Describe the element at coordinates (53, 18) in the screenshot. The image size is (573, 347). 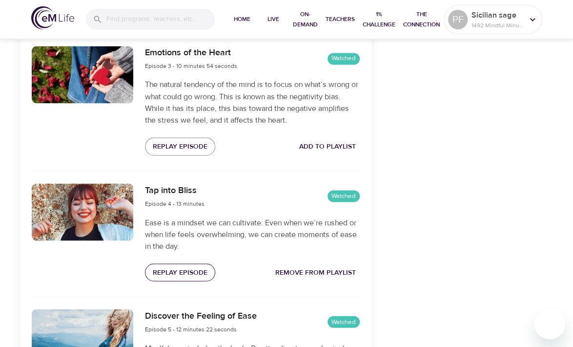
I see `img: logo` at that location.